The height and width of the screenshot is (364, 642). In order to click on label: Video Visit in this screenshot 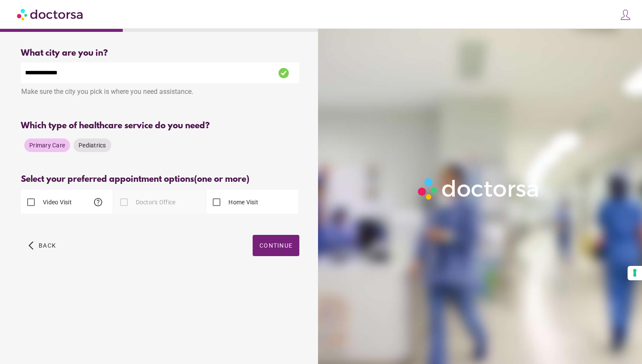, I will do `click(57, 202)`.